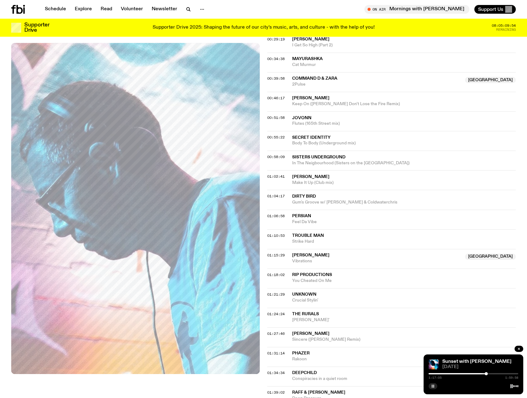 The height and width of the screenshot is (398, 527). I want to click on span: 01:24:24, so click(276, 314).